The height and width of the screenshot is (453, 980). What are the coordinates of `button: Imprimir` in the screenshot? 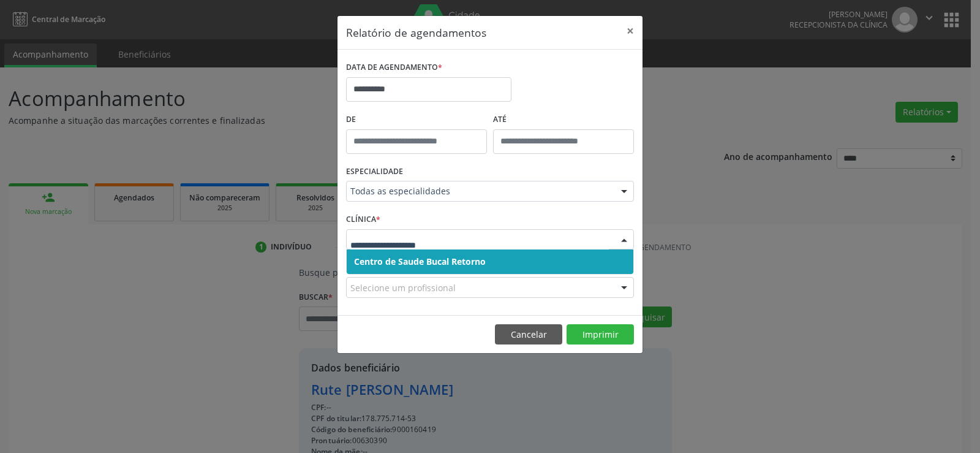 It's located at (600, 335).